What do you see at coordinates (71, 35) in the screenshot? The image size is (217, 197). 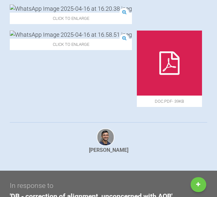 I see `img: WhatsApp Image 2025-04-16 at 16.58.51.jpeg` at bounding box center [71, 35].